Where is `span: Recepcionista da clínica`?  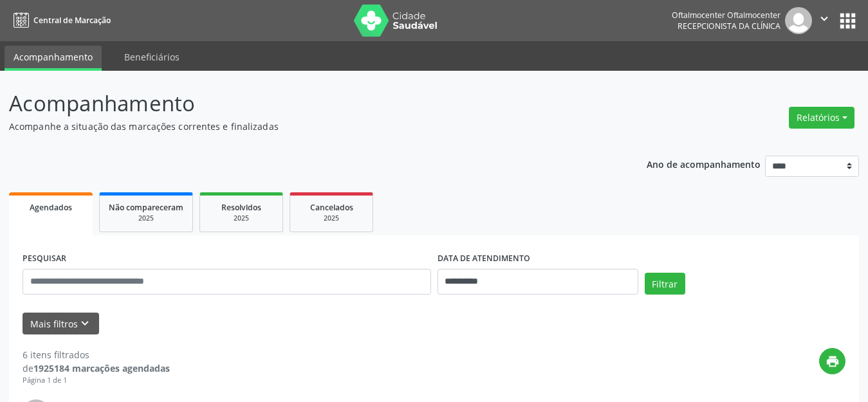
span: Recepcionista da clínica is located at coordinates (729, 26).